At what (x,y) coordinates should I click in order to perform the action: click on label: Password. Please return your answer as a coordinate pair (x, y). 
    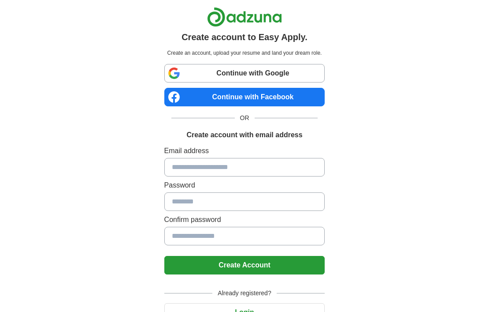
    Looking at the image, I should click on (245, 185).